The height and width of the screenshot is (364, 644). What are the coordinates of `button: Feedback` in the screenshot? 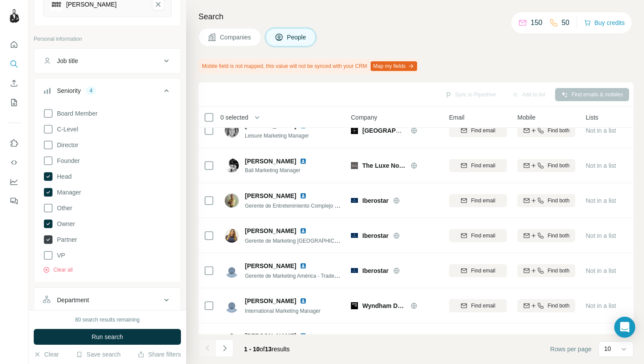 It's located at (14, 201).